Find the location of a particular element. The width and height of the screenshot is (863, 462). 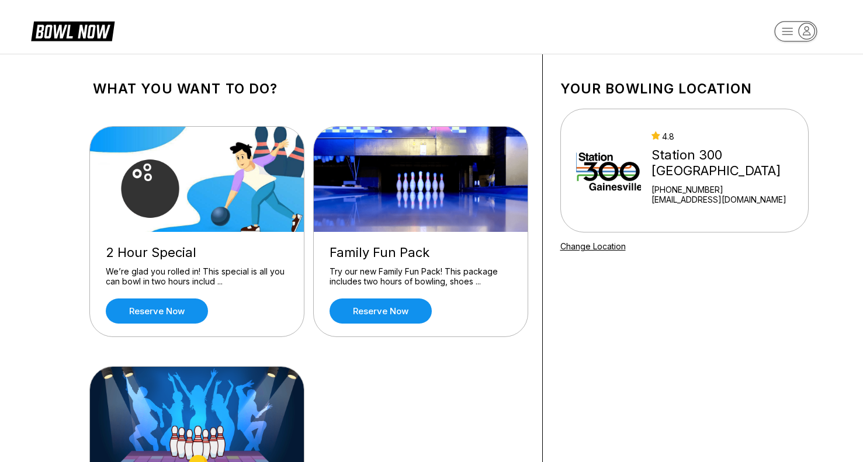

div: Try our new Family Fun Pack! This package includes two hours of bowling, shoes ... is located at coordinates (421, 276).